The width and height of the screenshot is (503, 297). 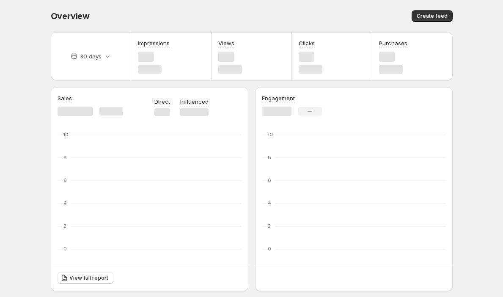 What do you see at coordinates (154, 43) in the screenshot?
I see `h3: Impressions` at bounding box center [154, 43].